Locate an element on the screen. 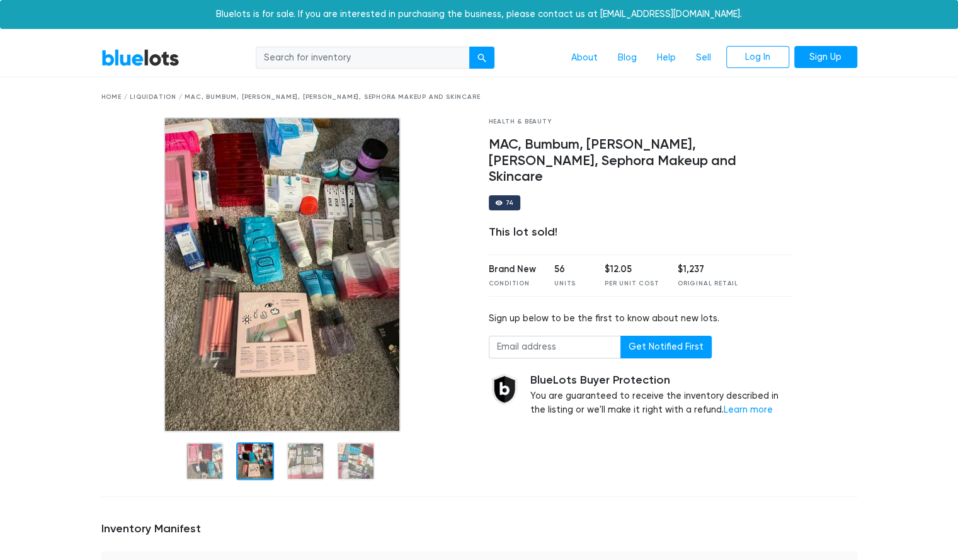  input: Search for inventory is located at coordinates (363, 58).